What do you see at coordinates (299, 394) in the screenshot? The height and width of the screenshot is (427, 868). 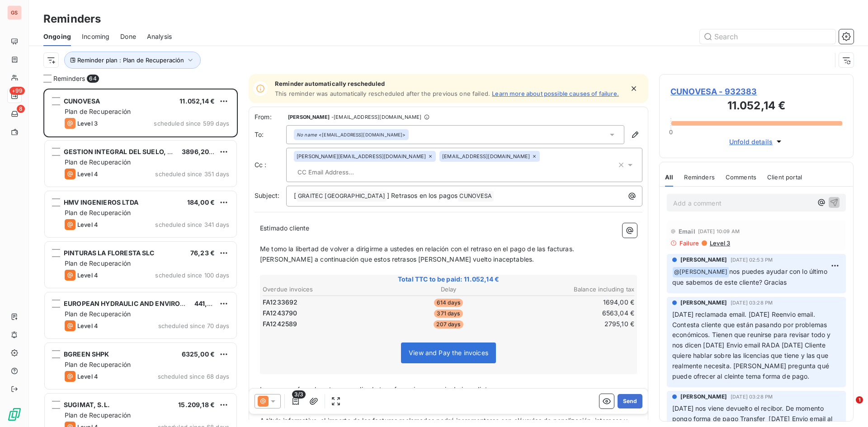 I see `span: 3/3` at bounding box center [299, 394].